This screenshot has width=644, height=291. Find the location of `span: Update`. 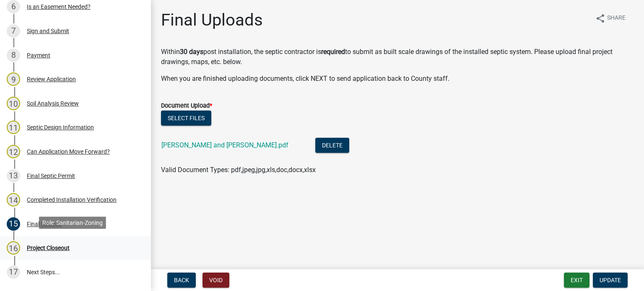

span: Update is located at coordinates (610, 280).